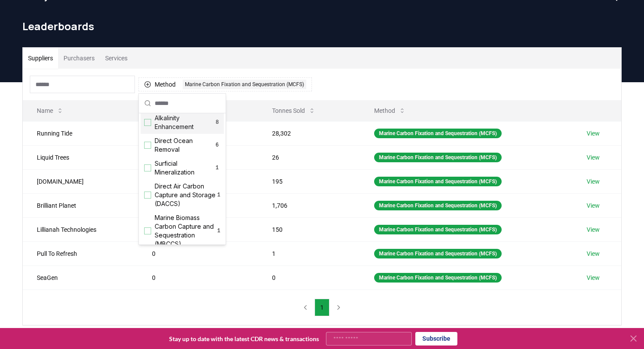 Image resolution: width=644 pixels, height=349 pixels. Describe the element at coordinates (116, 58) in the screenshot. I see `button: Services` at that location.